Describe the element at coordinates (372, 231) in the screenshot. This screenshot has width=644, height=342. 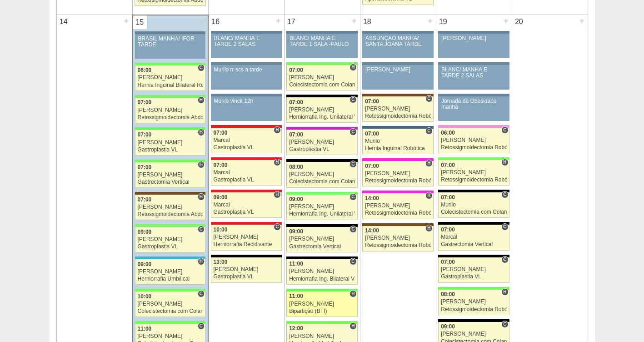
I see `span: 14:00` at that location.